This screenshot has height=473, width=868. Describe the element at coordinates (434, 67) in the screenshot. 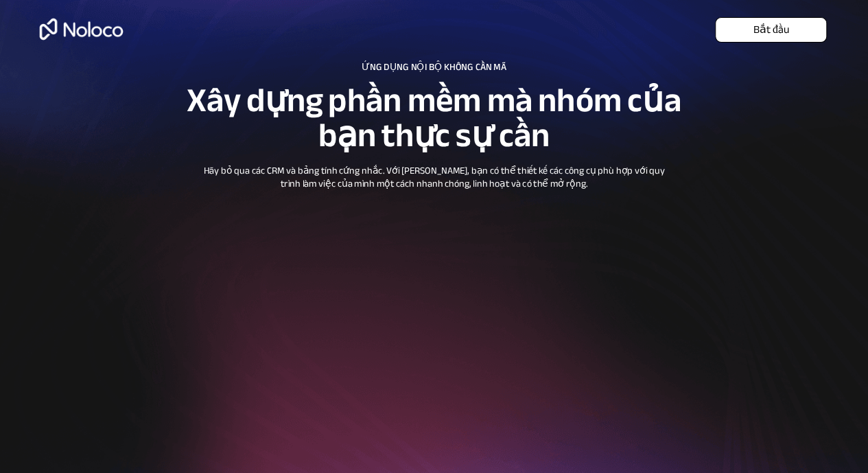

I see `font: ỨNG DỤNG NỘI BỘ KHÔNG CẦN MÃ` at that location.